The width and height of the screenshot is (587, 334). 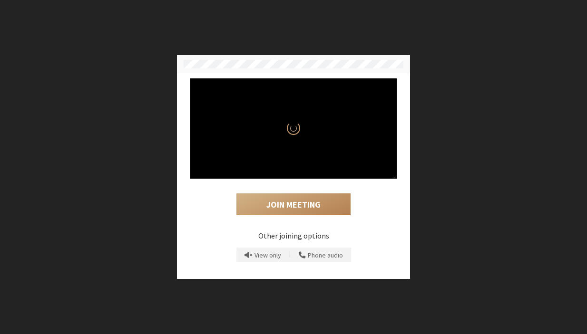 I want to click on p: Other joining options, so click(x=293, y=236).